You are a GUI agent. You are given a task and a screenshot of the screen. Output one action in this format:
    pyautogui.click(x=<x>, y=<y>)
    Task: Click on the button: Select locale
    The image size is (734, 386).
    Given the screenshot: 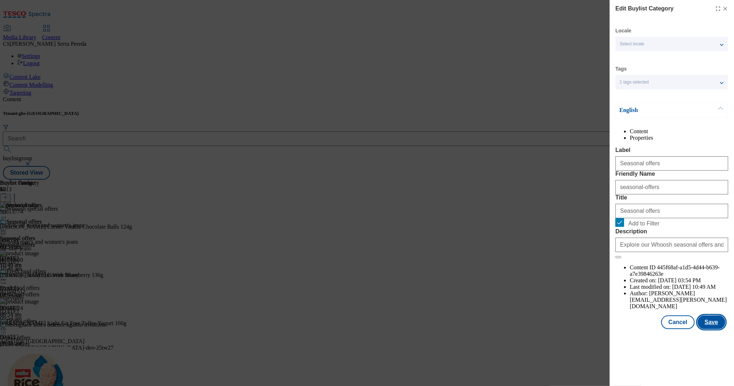 What is the action you would take?
    pyautogui.click(x=672, y=44)
    